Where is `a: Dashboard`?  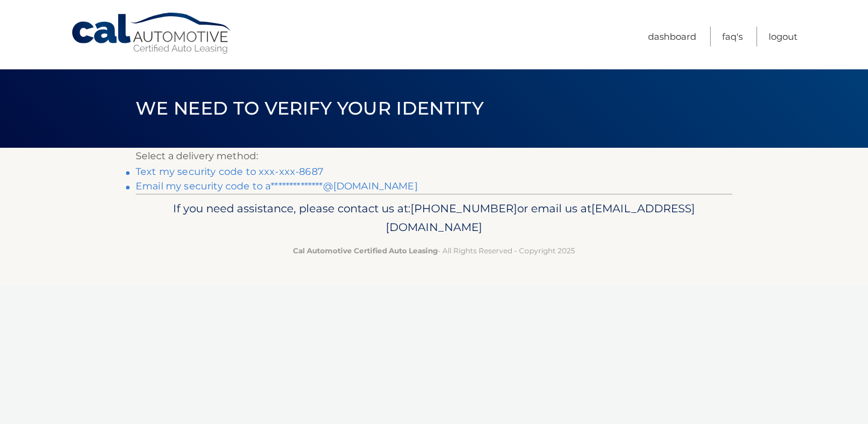
a: Dashboard is located at coordinates (672, 36).